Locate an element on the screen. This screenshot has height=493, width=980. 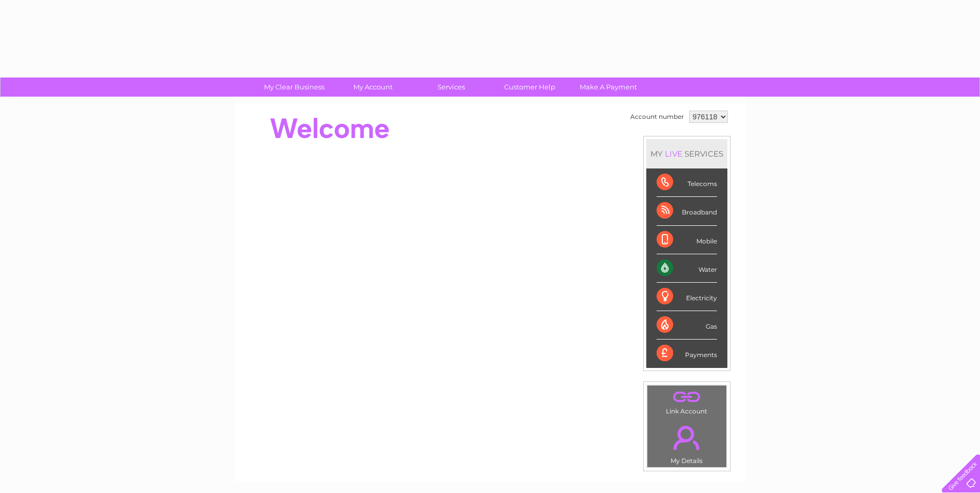
a: Make A Payment is located at coordinates (608, 87).